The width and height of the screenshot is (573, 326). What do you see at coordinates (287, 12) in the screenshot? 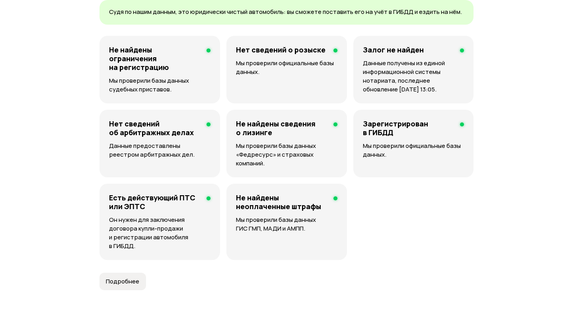
I see `p: Судя по нашим данным, это юридически чистый автомобиль: вы сможете поставить его на учёт в ГИБДД ...` at bounding box center [287, 12].